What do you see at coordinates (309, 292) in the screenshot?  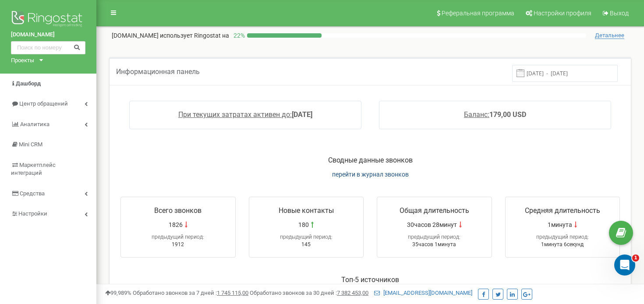 I see `span: Обработано звонков за 30 дней :` at bounding box center [309, 292].